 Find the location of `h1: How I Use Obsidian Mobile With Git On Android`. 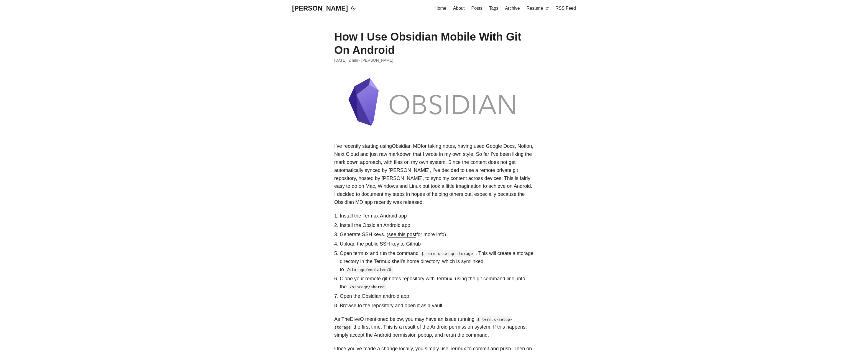

h1: How I Use Obsidian Mobile With Git On Android is located at coordinates (434, 44).